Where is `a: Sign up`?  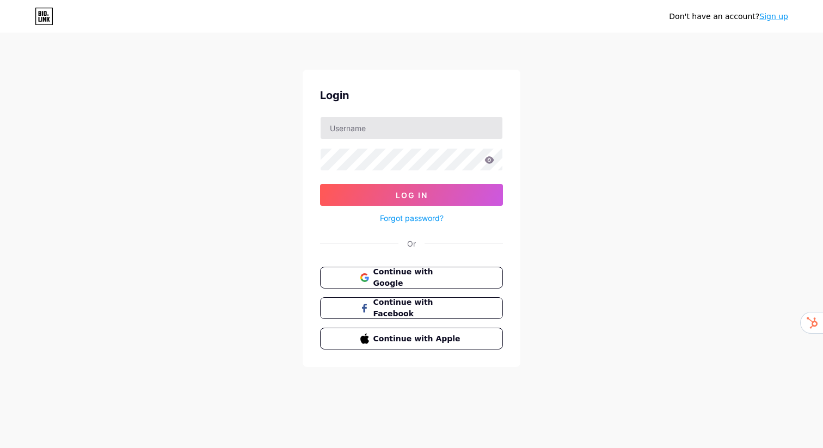 a: Sign up is located at coordinates (773, 16).